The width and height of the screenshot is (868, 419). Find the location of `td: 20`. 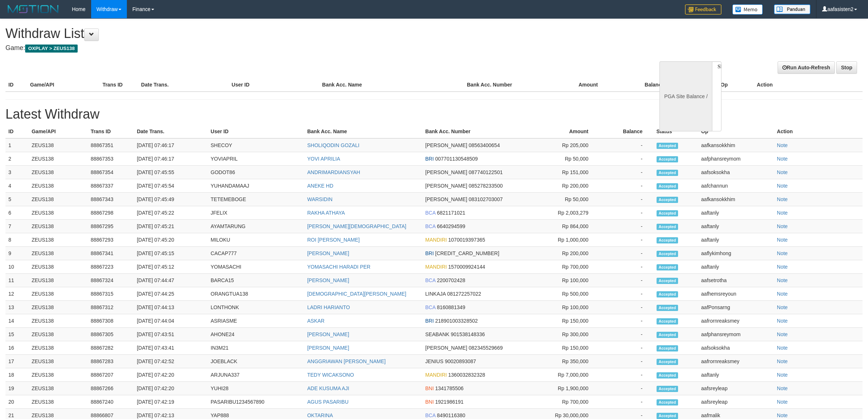

td: 20 is located at coordinates (17, 402).